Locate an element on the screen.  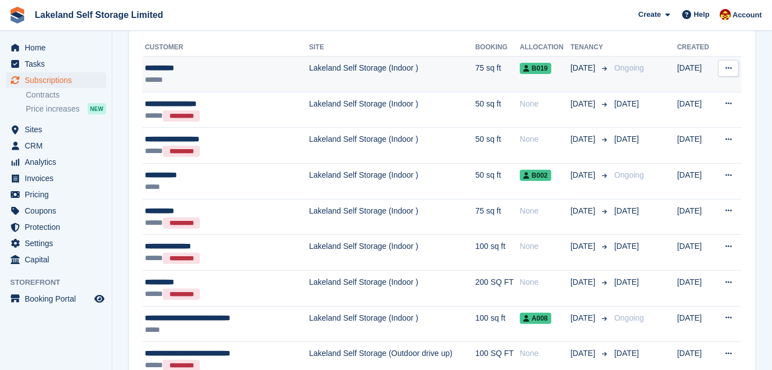
span: Storefront is located at coordinates (61, 283).